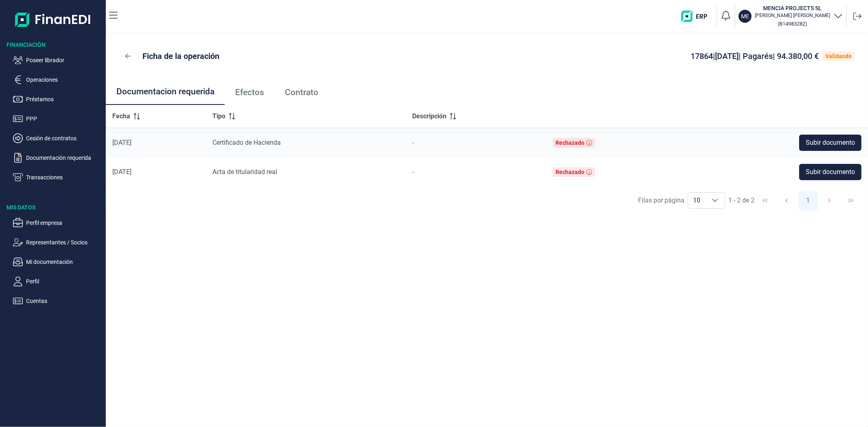 Image resolution: width=868 pixels, height=427 pixels. Describe the element at coordinates (301, 92) in the screenshot. I see `a: Contrato` at that location.